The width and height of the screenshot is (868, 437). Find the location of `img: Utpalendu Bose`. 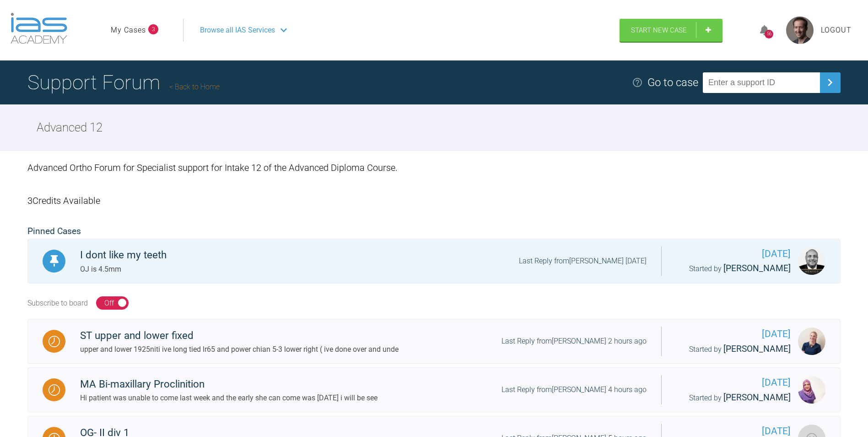

img: Utpalendu Bose is located at coordinates (812, 261).